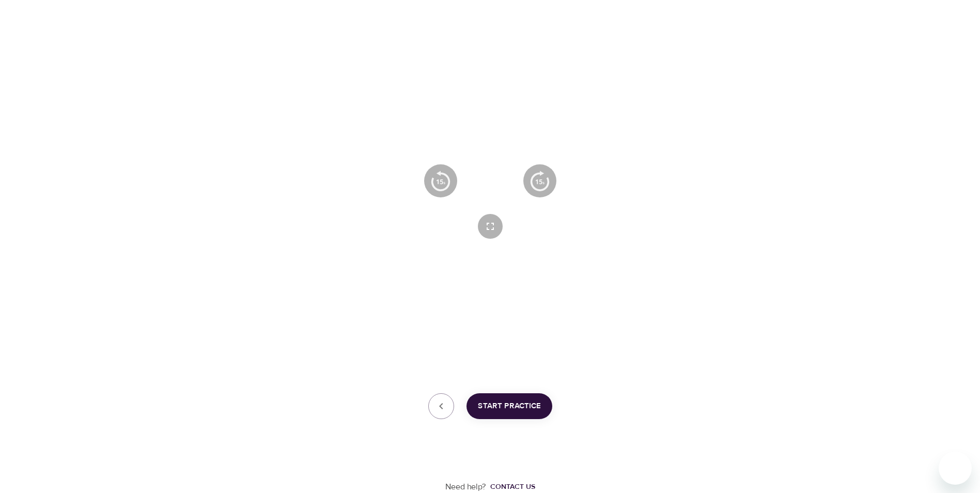  I want to click on p: Need help?, so click(466, 487).